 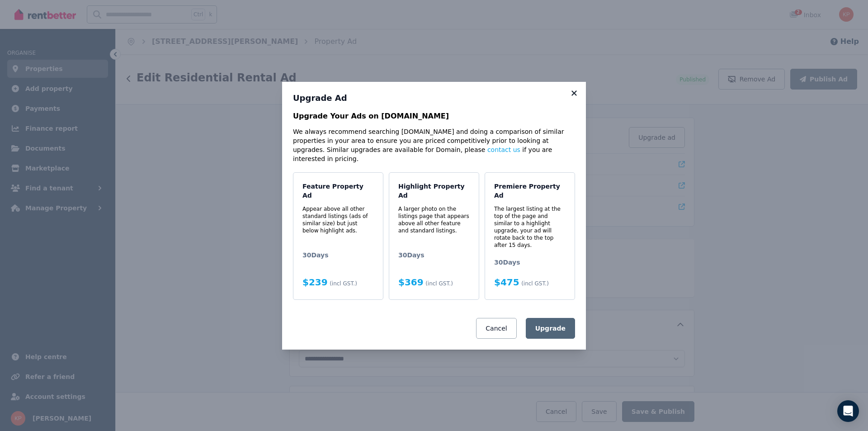 What do you see at coordinates (530, 227) in the screenshot?
I see `p: The largest listing at the top of the page and similar to a highlight upgrade, your ad will rotat...` at bounding box center [530, 227].